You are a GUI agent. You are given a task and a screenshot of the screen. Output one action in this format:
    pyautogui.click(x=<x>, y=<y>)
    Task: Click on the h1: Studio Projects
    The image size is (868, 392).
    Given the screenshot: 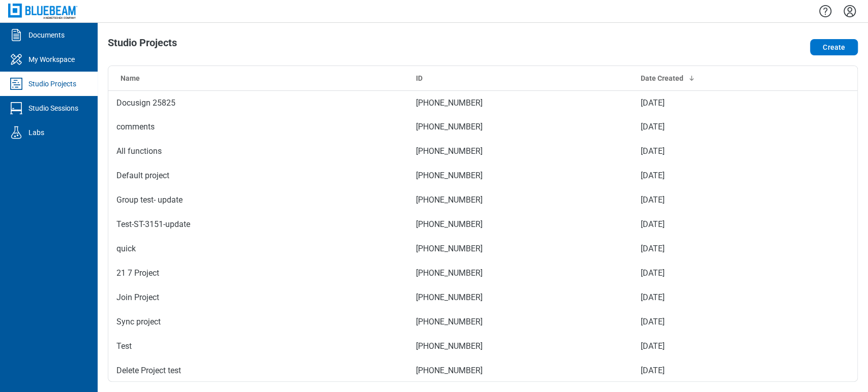 What is the action you would take?
    pyautogui.click(x=142, y=45)
    